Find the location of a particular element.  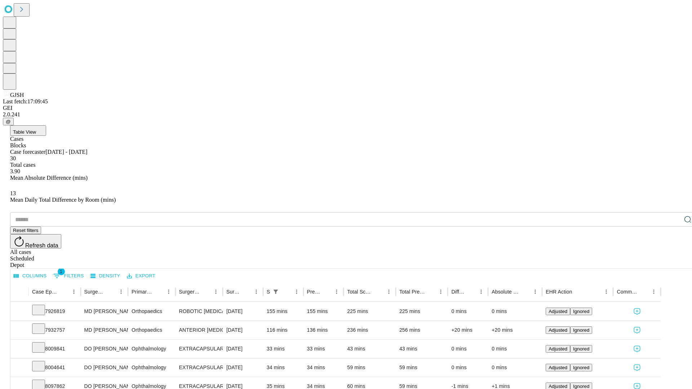

span: Case forecaster is located at coordinates (28, 152).